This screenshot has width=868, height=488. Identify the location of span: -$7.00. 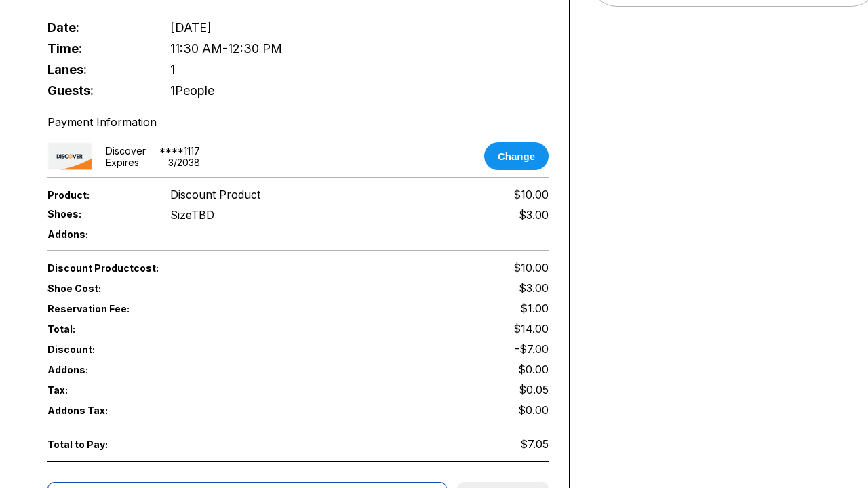
(532, 350).